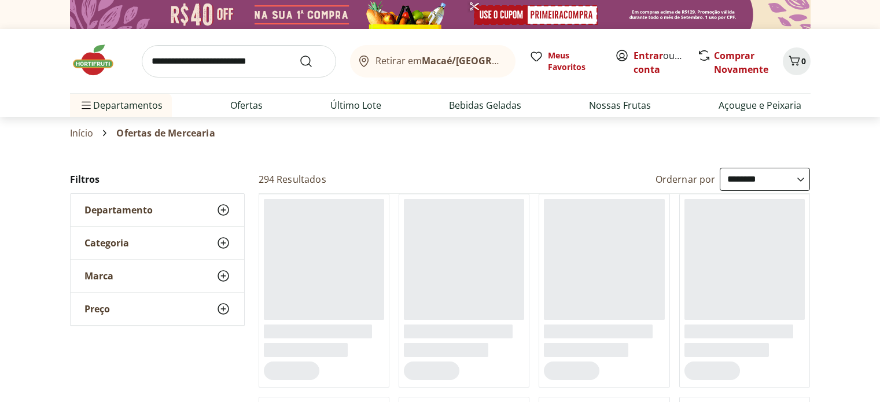  Describe the element at coordinates (157, 276) in the screenshot. I see `button: Marca` at that location.